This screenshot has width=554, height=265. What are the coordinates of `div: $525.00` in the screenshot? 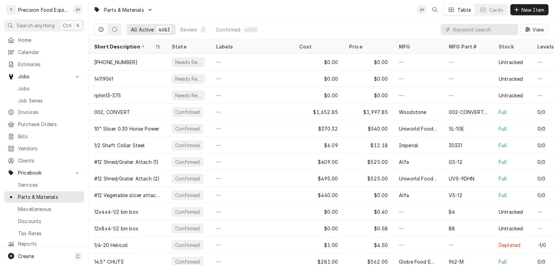 It's located at (368, 162).